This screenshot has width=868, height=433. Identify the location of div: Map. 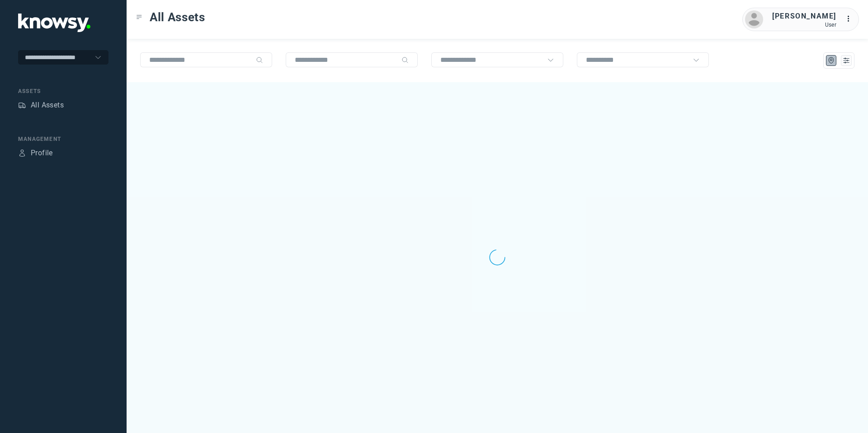
(831, 60).